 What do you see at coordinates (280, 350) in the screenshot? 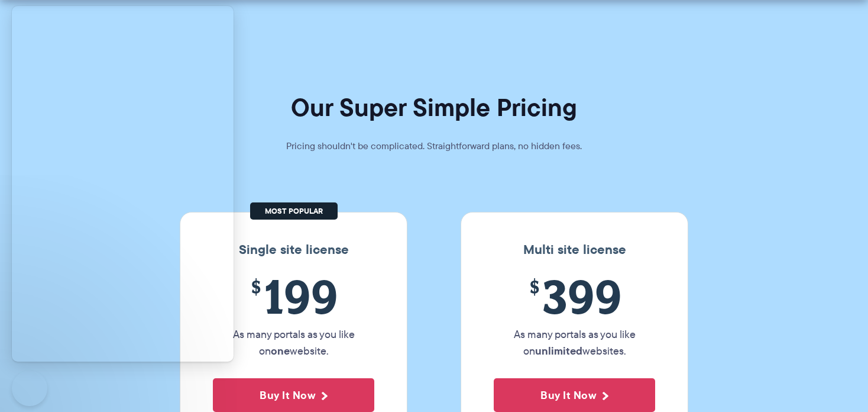
I see `strong: one` at bounding box center [280, 350].